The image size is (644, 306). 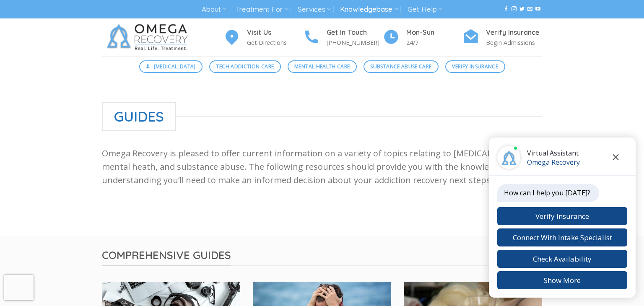 What do you see at coordinates (261, 9) in the screenshot?
I see `a: Treatment For` at bounding box center [261, 9].